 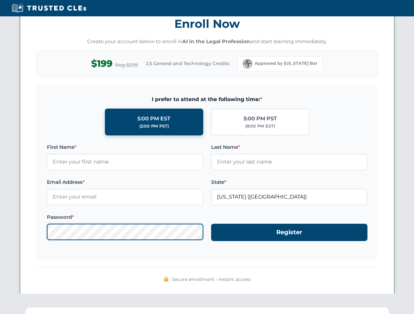 I want to click on strong: AI in the Legal Profession, so click(x=216, y=41).